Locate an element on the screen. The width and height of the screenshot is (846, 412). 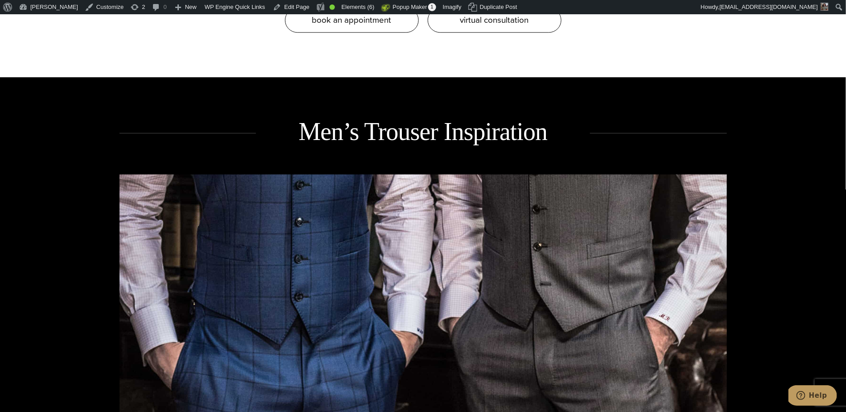
span: Help is located at coordinates (29, 10).